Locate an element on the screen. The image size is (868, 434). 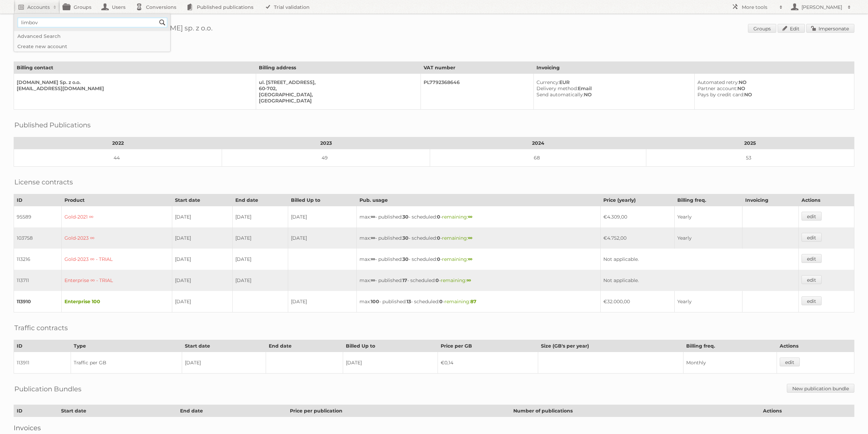
a: Groups is located at coordinates (762, 29).